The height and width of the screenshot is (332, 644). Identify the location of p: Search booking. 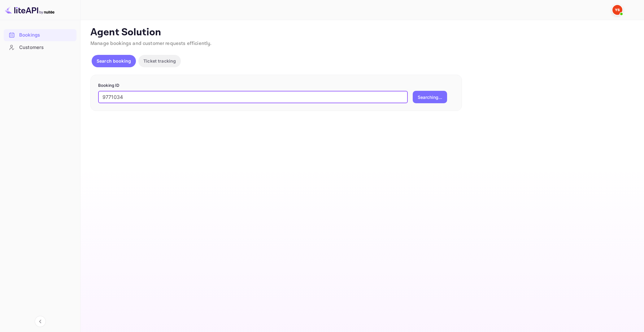
(114, 61).